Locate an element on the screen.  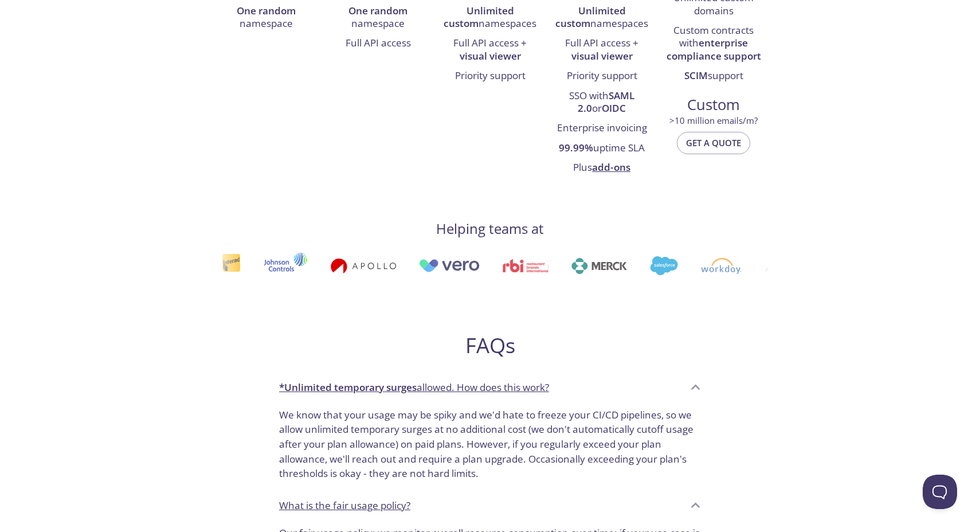
img: merck is located at coordinates (592, 266).